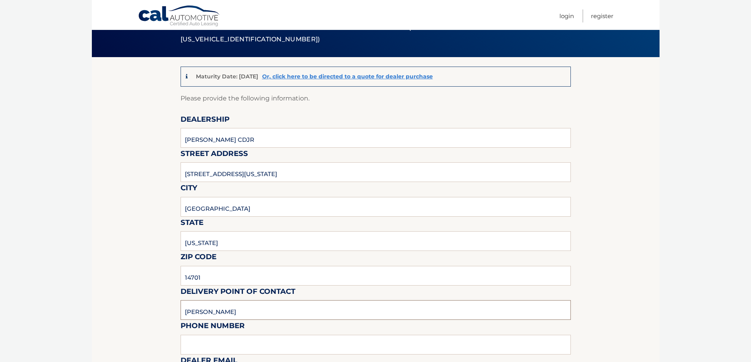 The height and width of the screenshot is (362, 751). Describe the element at coordinates (347, 76) in the screenshot. I see `a: Or, click here to be directed to a quote for dealer purchase` at that location.